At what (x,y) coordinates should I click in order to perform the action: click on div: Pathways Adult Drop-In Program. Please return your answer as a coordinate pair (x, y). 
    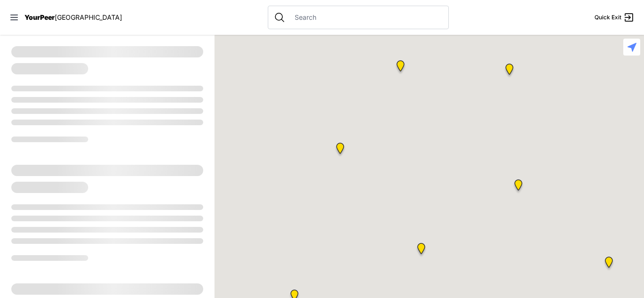
    Looking at the image, I should click on (340, 150).